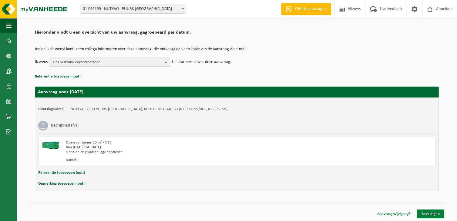 The height and width of the screenshot is (221, 457). Describe the element at coordinates (431, 214) in the screenshot. I see `a: Bevestigen` at that location.